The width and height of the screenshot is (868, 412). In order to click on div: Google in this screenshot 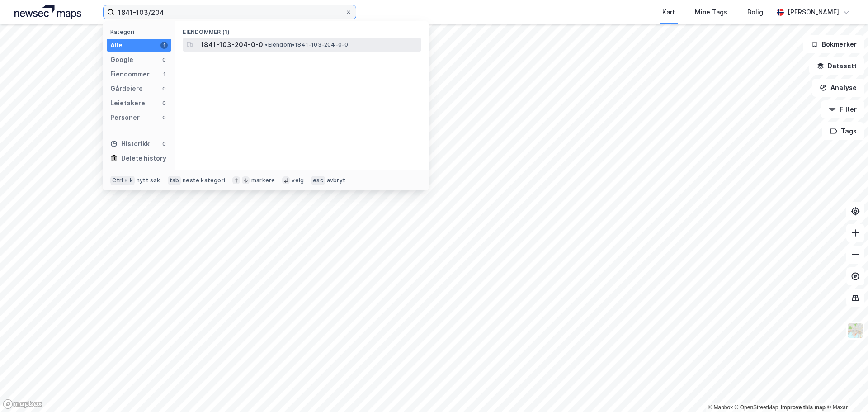, I will do `click(121, 59)`.